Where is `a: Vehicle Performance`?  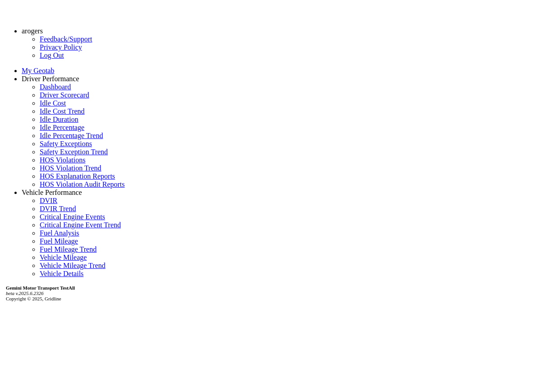
a: Vehicle Performance is located at coordinates (52, 192).